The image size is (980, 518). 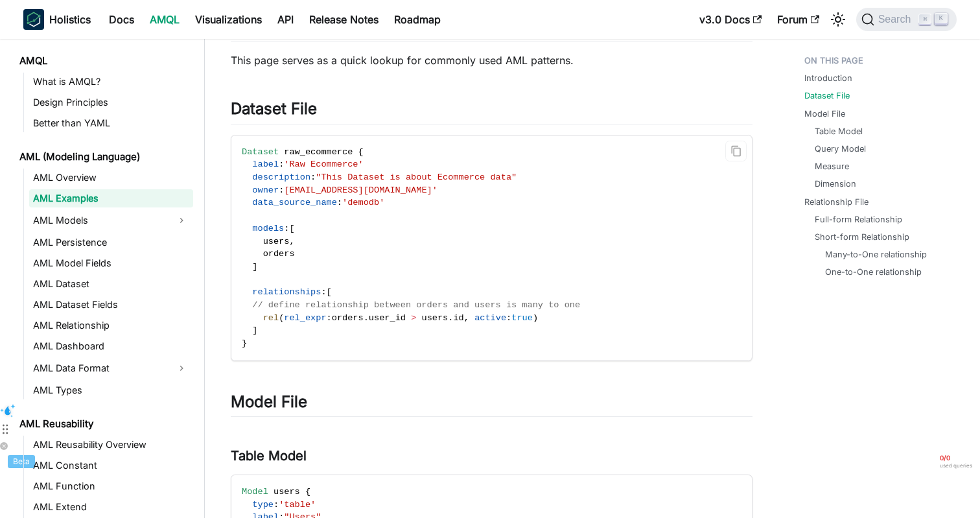 I want to click on h2: Model File, so click(x=492, y=405).